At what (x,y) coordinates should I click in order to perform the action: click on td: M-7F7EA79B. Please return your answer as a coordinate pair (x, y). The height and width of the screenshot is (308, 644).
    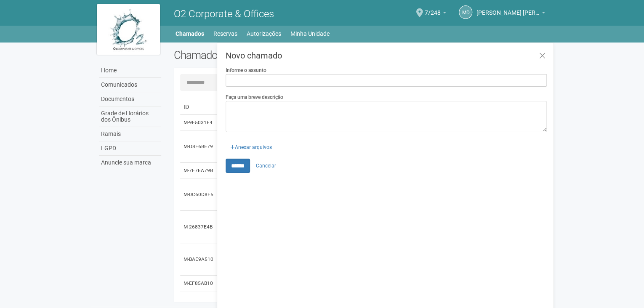
    Looking at the image, I should click on (199, 170).